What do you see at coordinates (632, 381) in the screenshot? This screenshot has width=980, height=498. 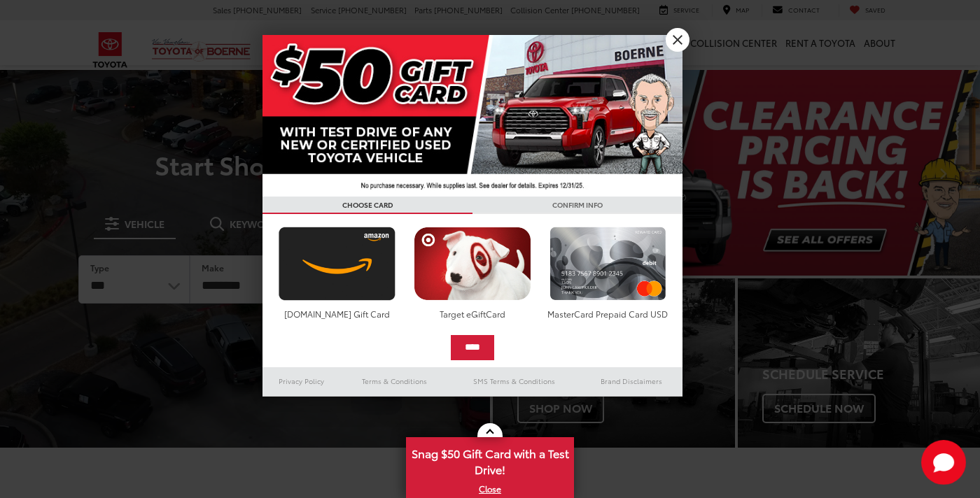 I see `a: Brand Disclaimers` at bounding box center [632, 381].